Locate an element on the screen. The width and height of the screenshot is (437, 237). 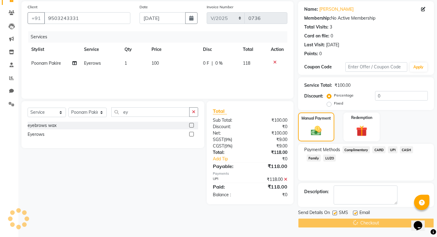
span: CGST is located at coordinates (218, 146).